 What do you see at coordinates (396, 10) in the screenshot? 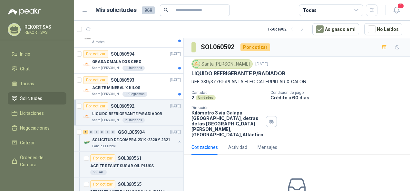
I see `button: 1` at bounding box center [396, 10].